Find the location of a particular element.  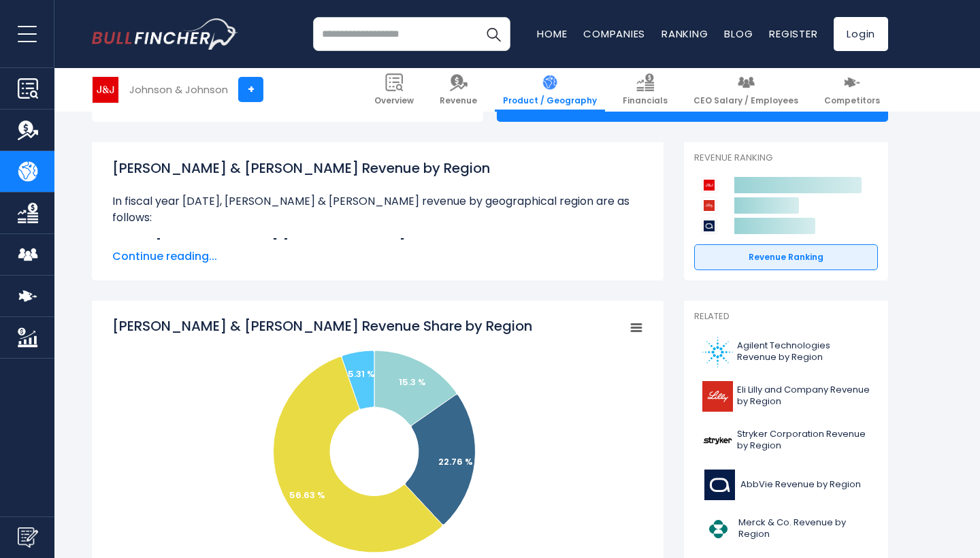

a: Blog is located at coordinates (739, 33).